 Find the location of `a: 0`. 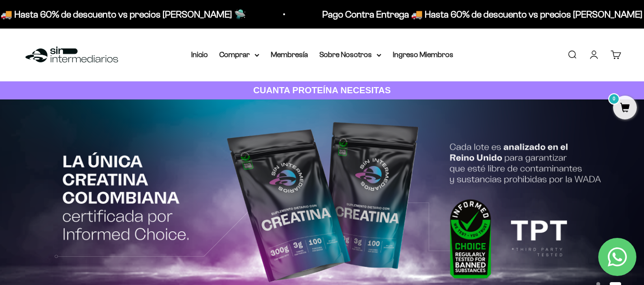

a: 0 is located at coordinates (625, 108).